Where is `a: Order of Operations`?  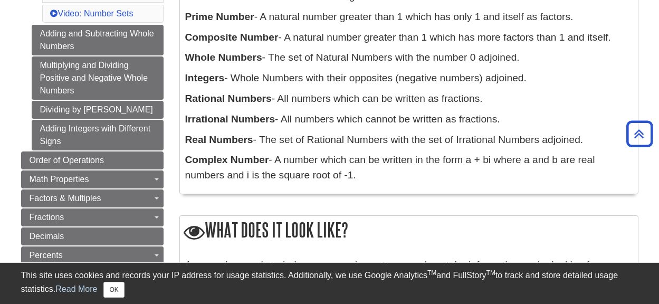
a: Order of Operations is located at coordinates (92, 160).